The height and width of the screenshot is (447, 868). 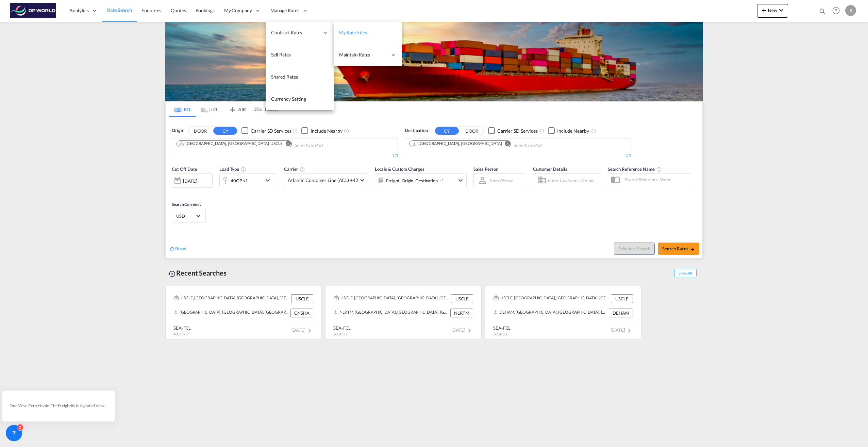 What do you see at coordinates (181, 334) in the screenshot?
I see `span: 40GP x 1` at bounding box center [181, 334].